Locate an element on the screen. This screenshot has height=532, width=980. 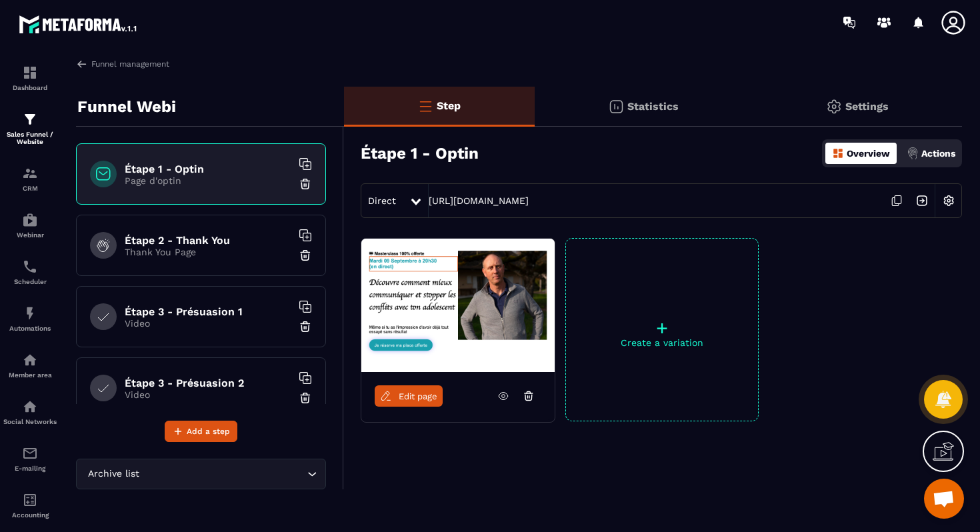
img: arrow is located at coordinates (82, 64).